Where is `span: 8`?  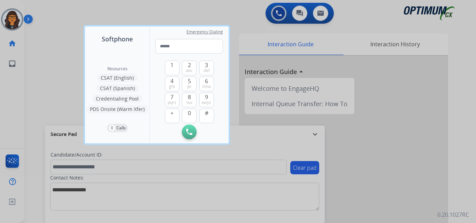 span: 8 is located at coordinates (189, 97).